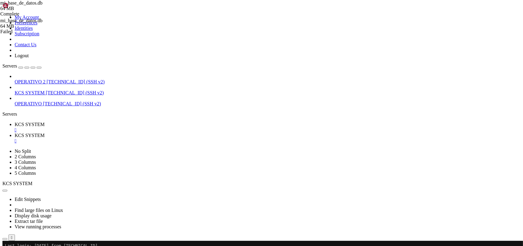 The image size is (523, 246). Describe the element at coordinates (30, 32) in the screenshot. I see `div: Failed` at that location.